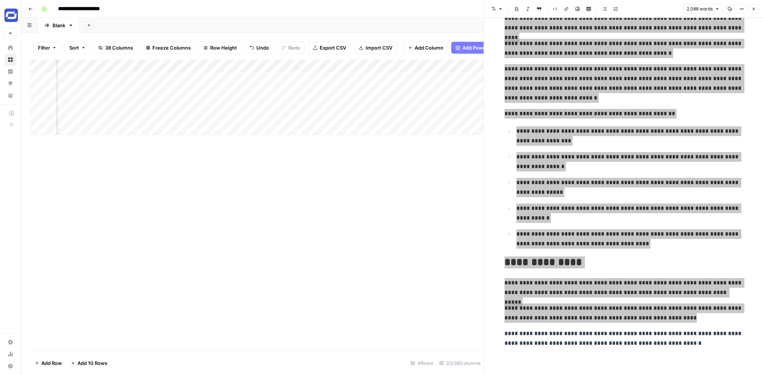 The width and height of the screenshot is (763, 375). What do you see at coordinates (171, 48) in the screenshot?
I see `span: Freeze Columns` at bounding box center [171, 48].